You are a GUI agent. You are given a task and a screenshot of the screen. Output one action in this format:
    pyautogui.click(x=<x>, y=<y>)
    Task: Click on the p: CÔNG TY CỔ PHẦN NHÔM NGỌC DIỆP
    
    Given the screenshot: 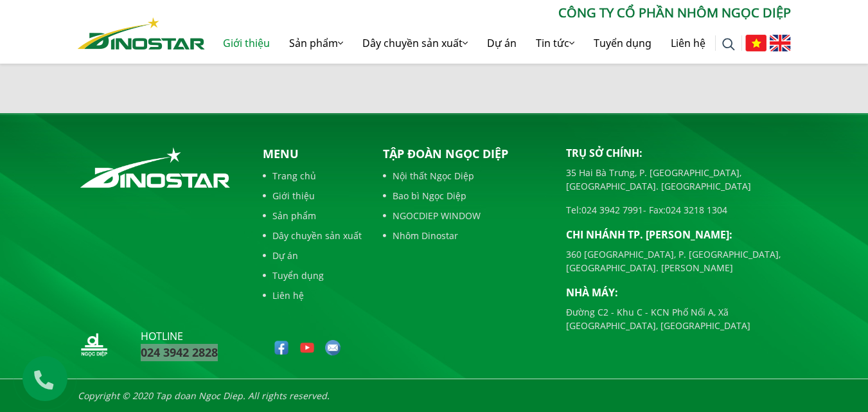 What is the action you would take?
    pyautogui.click(x=498, y=13)
    